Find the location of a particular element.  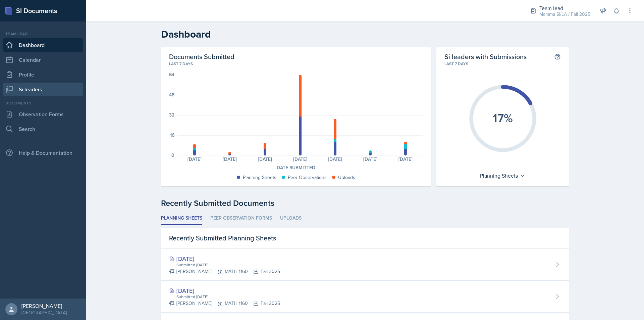

a: Profile is located at coordinates (43, 74).